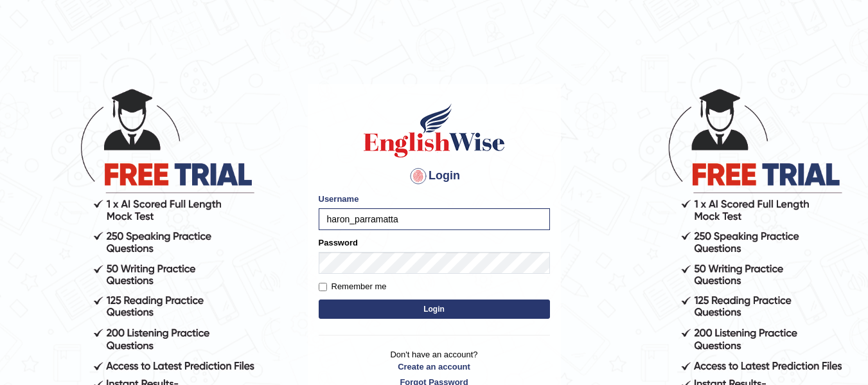 The image size is (868, 385). Describe the element at coordinates (435, 131) in the screenshot. I see `img: Logo of English Wise sign in for intelligent practice with AI` at that location.